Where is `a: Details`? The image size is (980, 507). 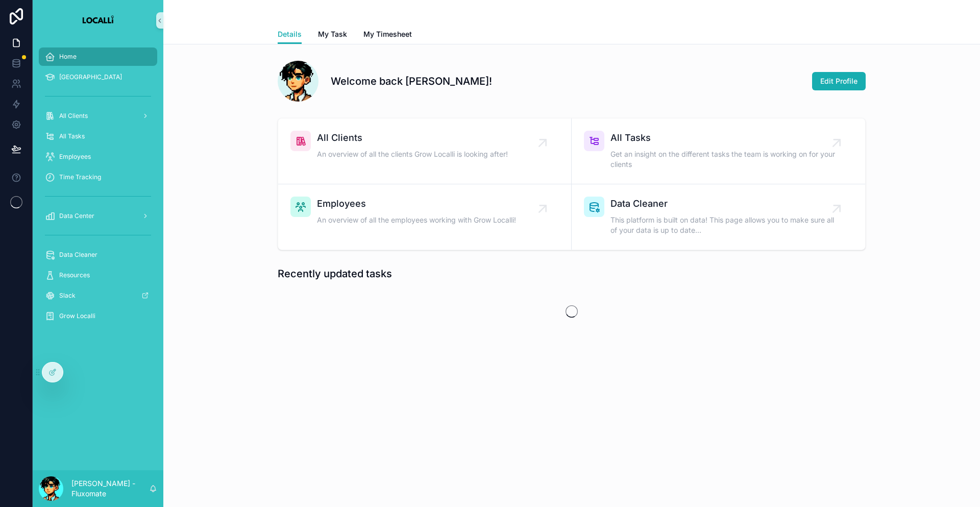
a: Details is located at coordinates (290, 35).